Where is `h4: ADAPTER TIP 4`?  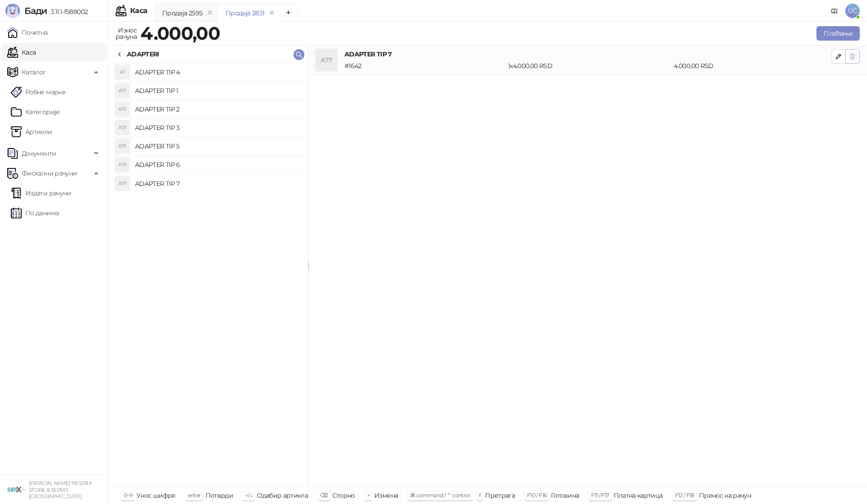 h4: ADAPTER TIP 4 is located at coordinates (217, 72).